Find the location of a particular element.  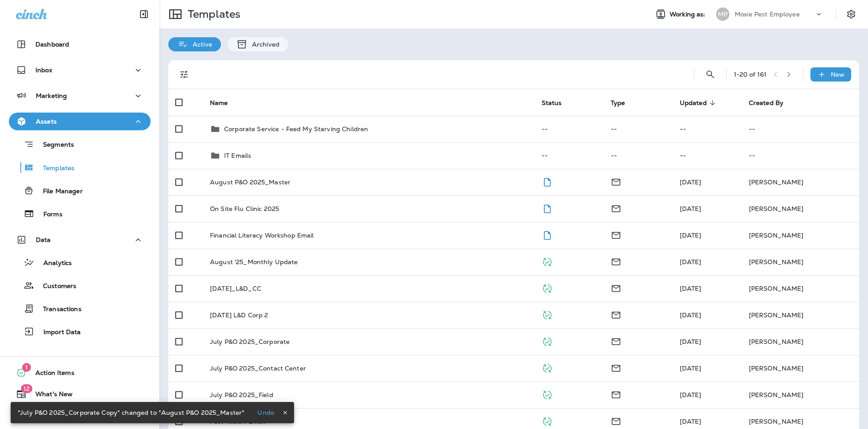

p: July P&O 2025_Corporate is located at coordinates (250, 342).